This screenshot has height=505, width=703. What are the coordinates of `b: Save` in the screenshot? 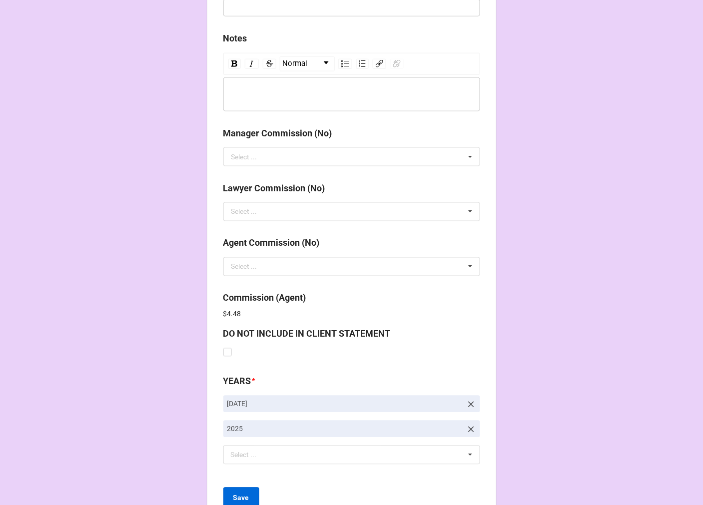 It's located at (241, 498).